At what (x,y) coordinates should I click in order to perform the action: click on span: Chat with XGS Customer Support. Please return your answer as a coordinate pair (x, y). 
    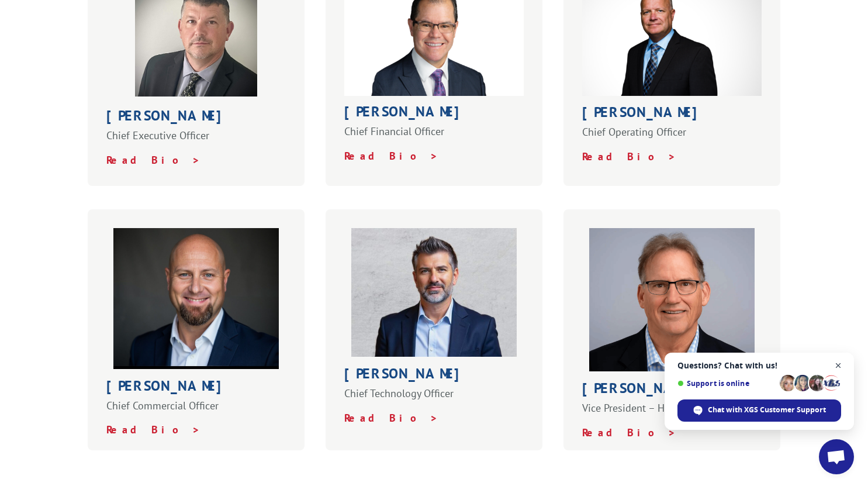
    Looking at the image, I should click on (767, 410).